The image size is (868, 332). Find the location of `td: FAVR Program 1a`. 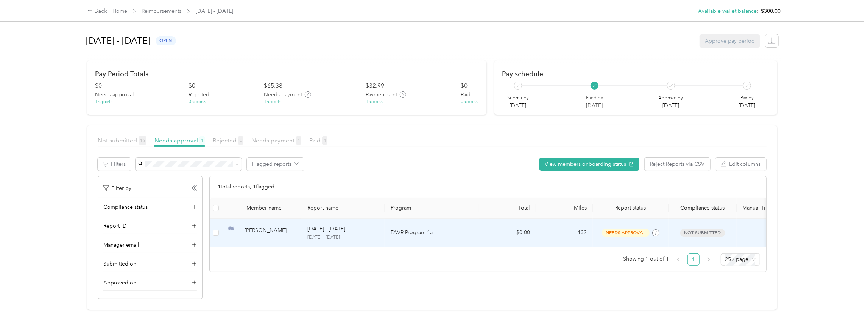

td: FAVR Program 1a is located at coordinates (432, 233).